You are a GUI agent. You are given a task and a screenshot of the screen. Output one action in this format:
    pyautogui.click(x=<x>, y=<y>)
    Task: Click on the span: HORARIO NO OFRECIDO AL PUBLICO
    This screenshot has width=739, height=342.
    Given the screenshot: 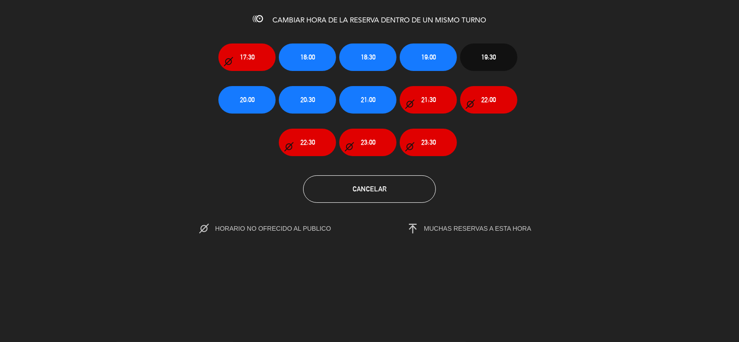 What is the action you would take?
    pyautogui.click(x=283, y=228)
    